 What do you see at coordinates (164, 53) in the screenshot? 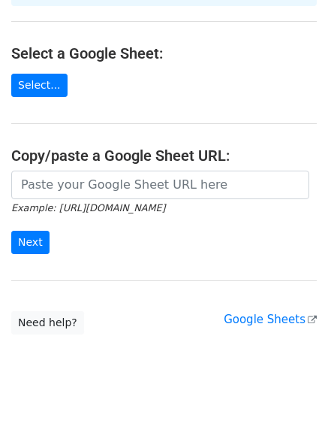
I see `h4: Select a Google Sheet:` at bounding box center [164, 53].